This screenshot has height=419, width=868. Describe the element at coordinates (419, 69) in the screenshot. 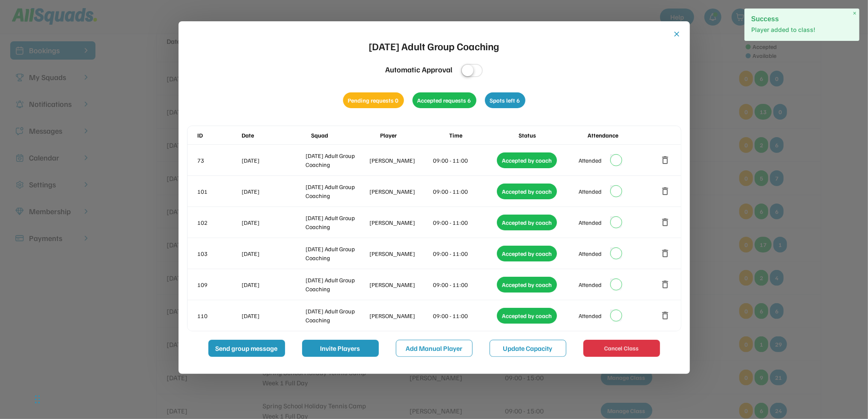

I see `div: Automatic Approval` at that location.